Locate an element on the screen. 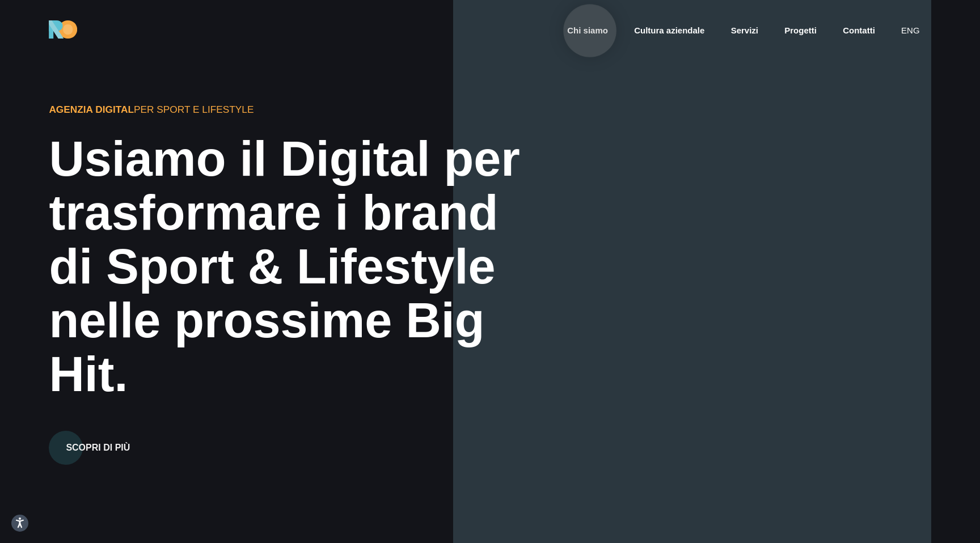  div: Hit. is located at coordinates (297, 374).